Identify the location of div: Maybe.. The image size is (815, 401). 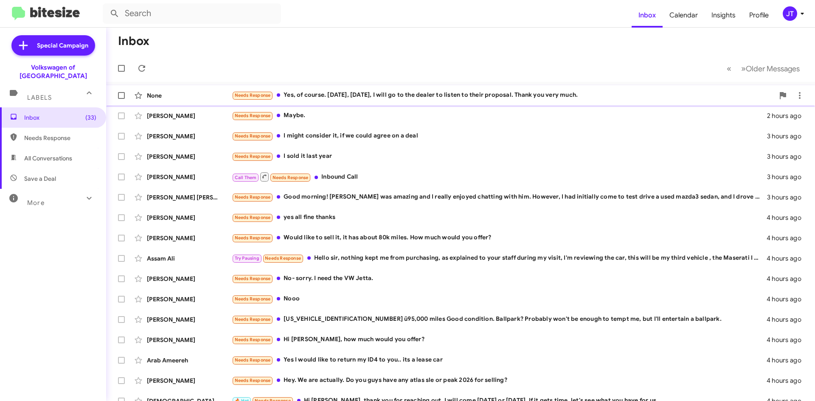
(499, 116).